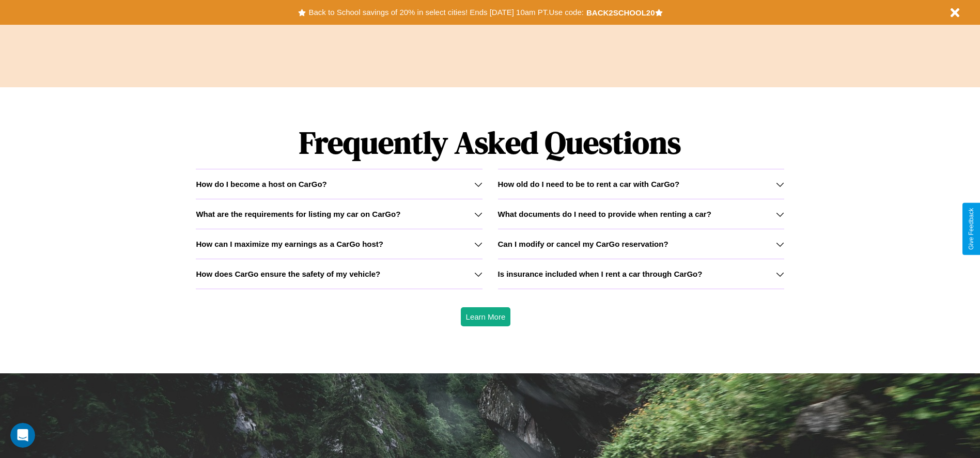 The height and width of the screenshot is (458, 980). What do you see at coordinates (604, 214) in the screenshot?
I see `h3: What documents do I need to provide when renting a car?` at bounding box center [604, 214].